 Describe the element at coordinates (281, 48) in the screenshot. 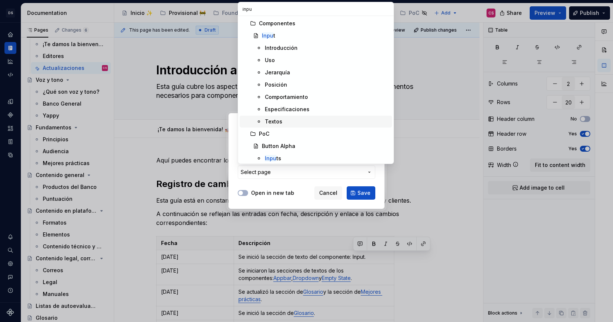

I see `div: Introducción` at that location.